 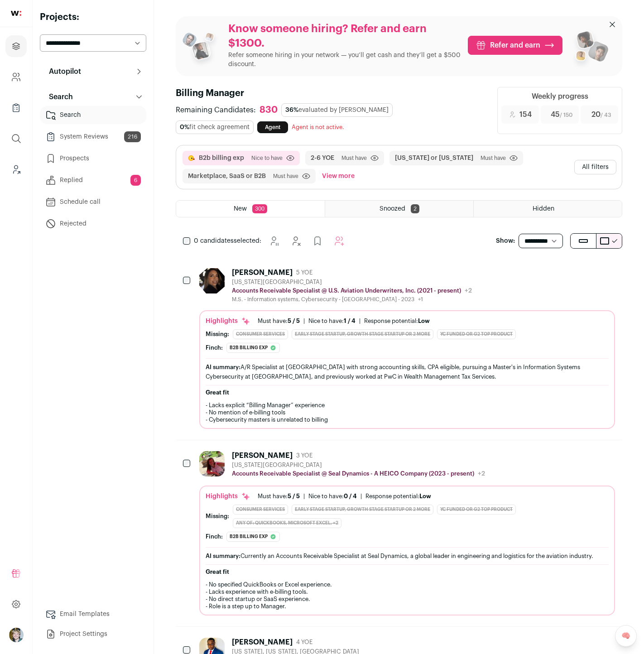 What do you see at coordinates (407, 393) in the screenshot?
I see `h2: Great fit` at bounding box center [407, 393].